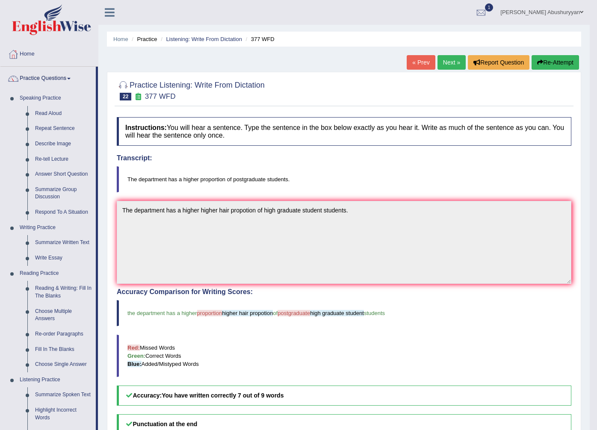  I want to click on b: Green:, so click(136, 356).